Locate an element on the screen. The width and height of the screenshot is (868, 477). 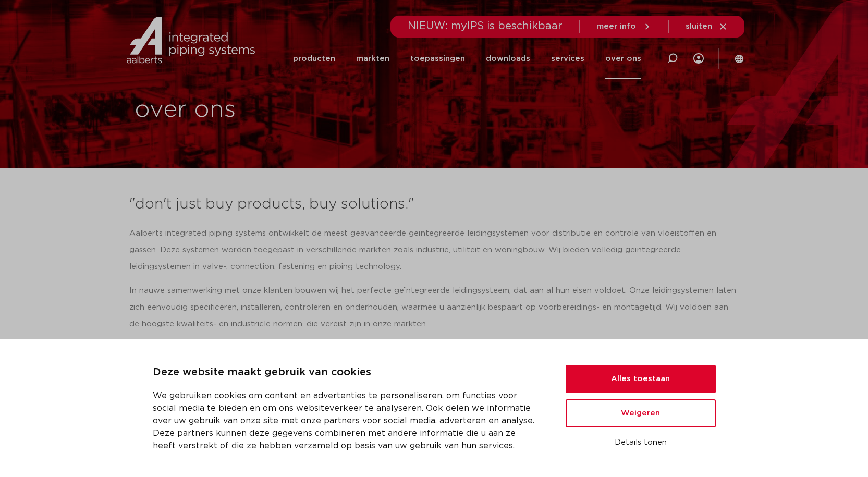
p: Aalberts integrated piping systems ontwikkelt de meest geavanceerde geïntegreerde leidingsystemen... is located at coordinates (434, 250).